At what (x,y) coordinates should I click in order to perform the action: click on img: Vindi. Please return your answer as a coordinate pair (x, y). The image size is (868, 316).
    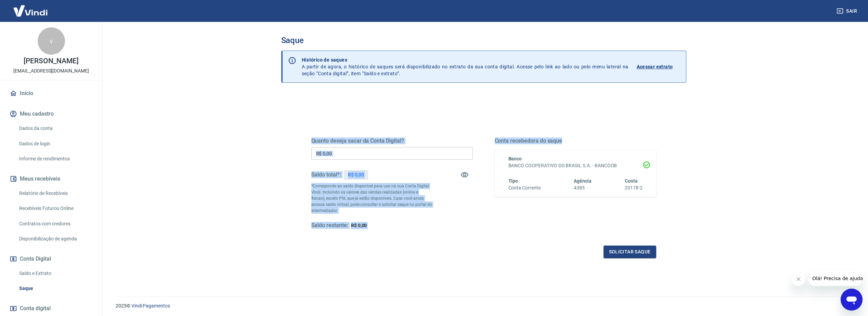
    Looking at the image, I should click on (30, 11).